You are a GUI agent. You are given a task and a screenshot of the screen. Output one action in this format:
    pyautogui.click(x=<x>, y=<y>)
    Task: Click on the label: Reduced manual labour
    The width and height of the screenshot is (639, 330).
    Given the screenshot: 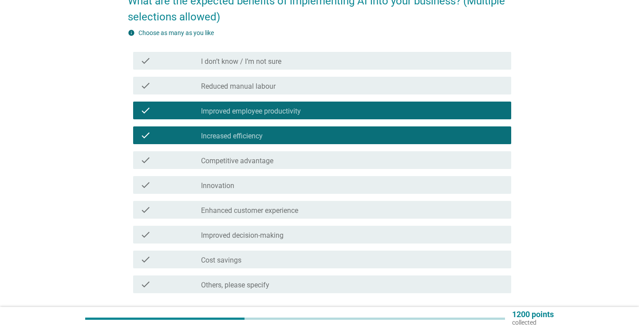 What is the action you would take?
    pyautogui.click(x=238, y=87)
    